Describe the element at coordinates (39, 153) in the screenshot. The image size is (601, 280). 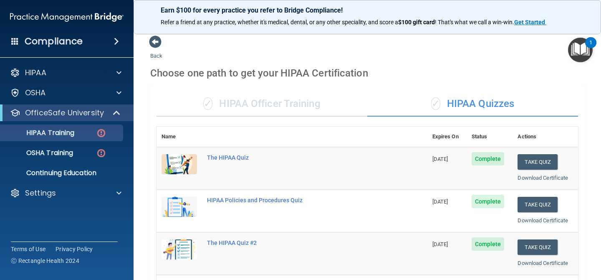
I see `p: OSHA Training` at that location.